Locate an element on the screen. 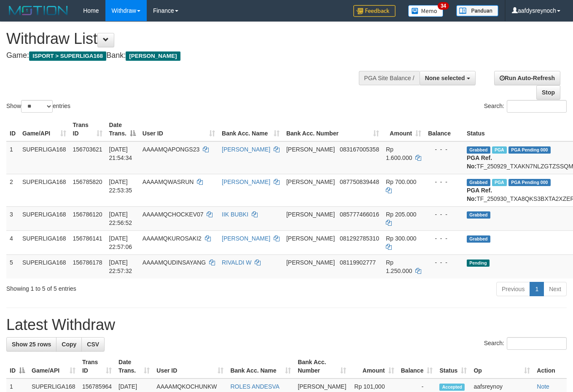 The height and width of the screenshot is (392, 573). span: 156703621 is located at coordinates (88, 149).